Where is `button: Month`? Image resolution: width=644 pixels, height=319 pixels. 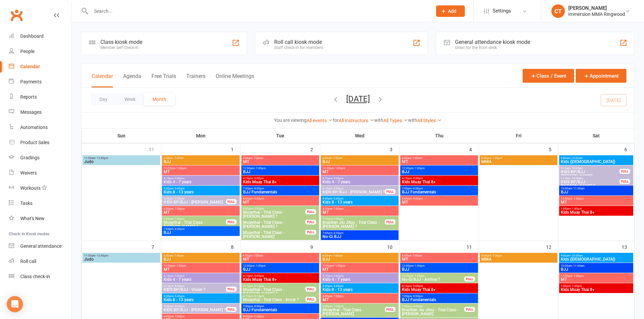 button: Month is located at coordinates (159, 99).